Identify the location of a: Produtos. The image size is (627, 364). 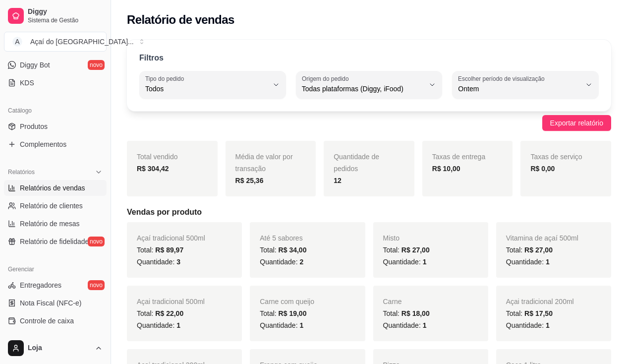
(55, 126).